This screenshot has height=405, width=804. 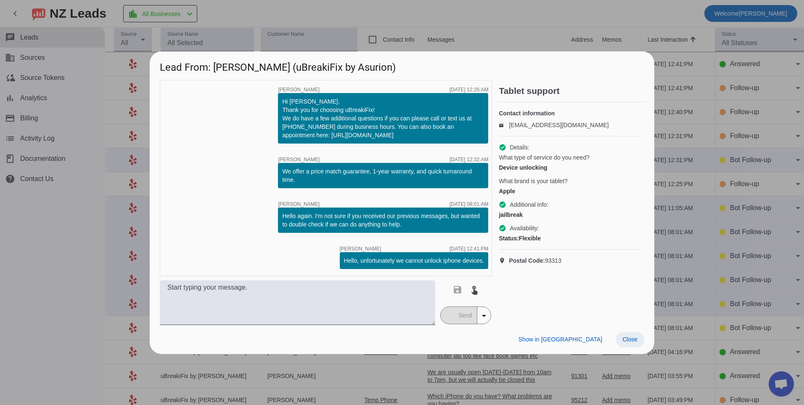 What do you see at coordinates (504, 125) in the screenshot?
I see `mat-icon: email` at bounding box center [504, 125].